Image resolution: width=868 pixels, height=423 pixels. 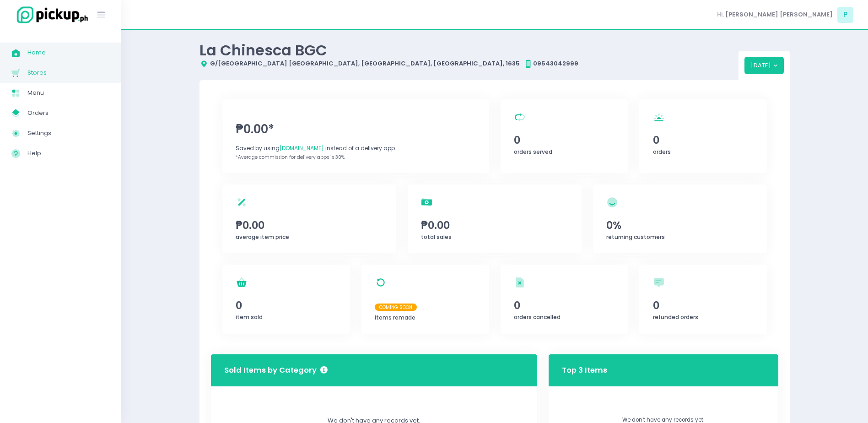 I want to click on span: Stores, so click(x=68, y=72).